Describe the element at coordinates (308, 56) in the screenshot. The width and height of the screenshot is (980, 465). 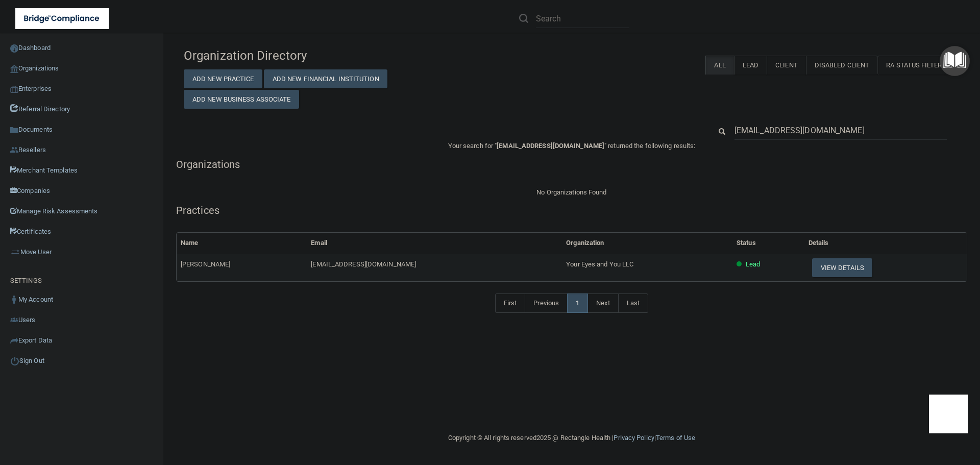
I see `h4: Organization Directory` at that location.